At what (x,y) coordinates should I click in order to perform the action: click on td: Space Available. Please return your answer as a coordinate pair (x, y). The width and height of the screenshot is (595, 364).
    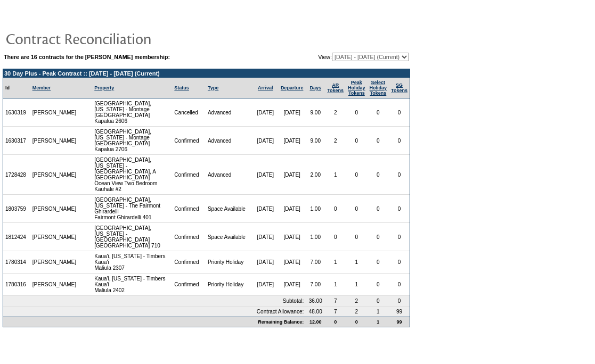
    Looking at the image, I should click on (229, 209).